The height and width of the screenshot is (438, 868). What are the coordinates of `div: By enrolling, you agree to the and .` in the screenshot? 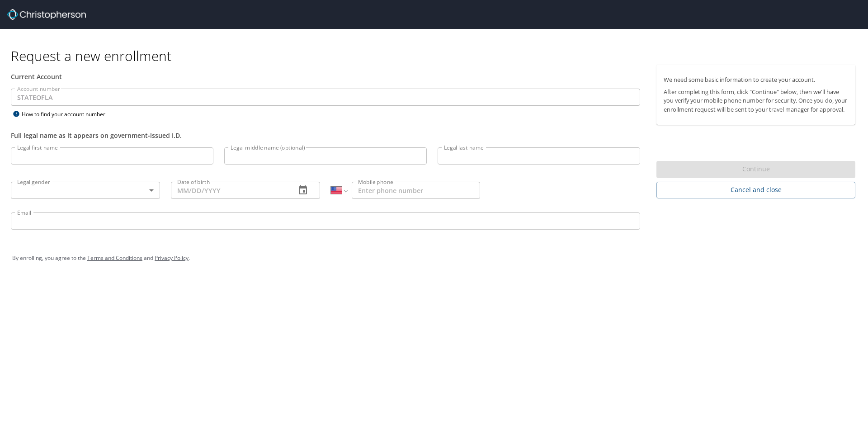 It's located at (434, 258).